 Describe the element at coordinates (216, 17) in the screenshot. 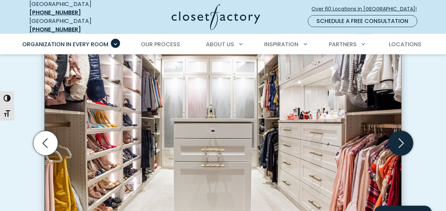

I see `img: Closet Factory Logo` at that location.